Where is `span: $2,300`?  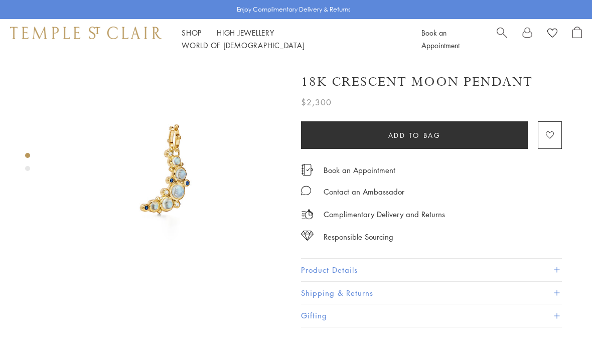
span: $2,300 is located at coordinates (316, 102).